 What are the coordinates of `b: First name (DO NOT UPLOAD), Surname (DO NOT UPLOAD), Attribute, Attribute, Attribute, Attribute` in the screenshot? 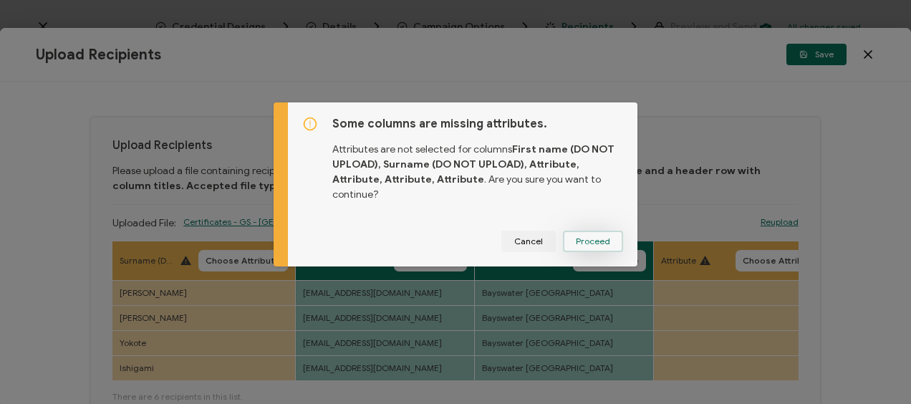 It's located at (473, 164).